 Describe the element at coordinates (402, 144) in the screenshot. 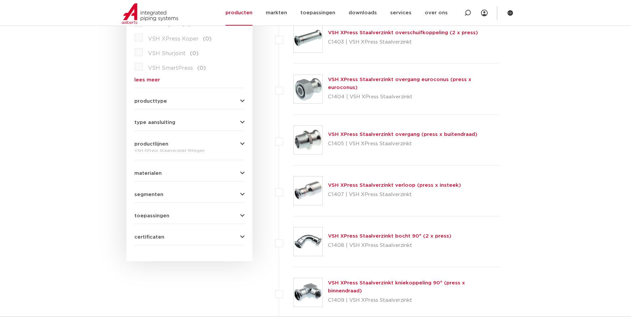

I see `p: C1405 | VSH XPress Staalverzinkt` at that location.